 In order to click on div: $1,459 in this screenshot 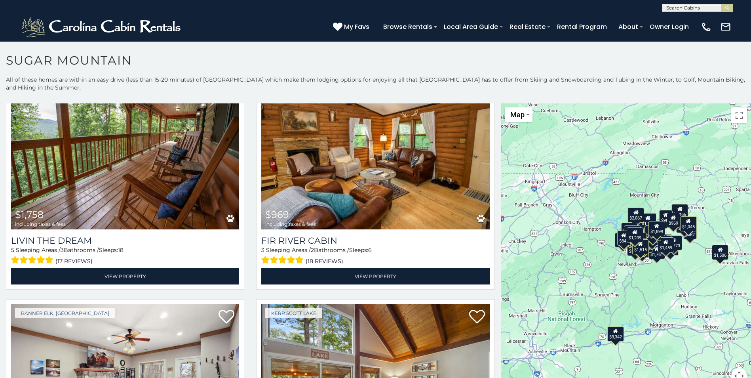, I will do `click(666, 245)`.